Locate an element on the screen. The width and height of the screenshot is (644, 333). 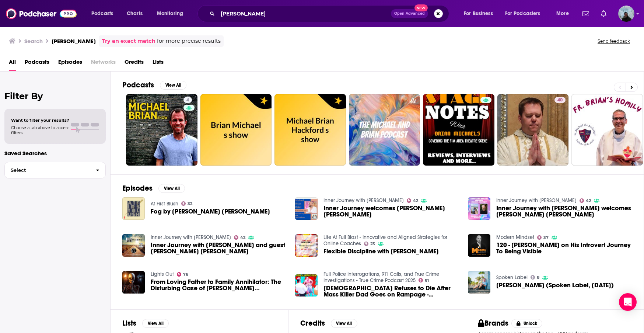
span: 4 is located at coordinates (188, 100).